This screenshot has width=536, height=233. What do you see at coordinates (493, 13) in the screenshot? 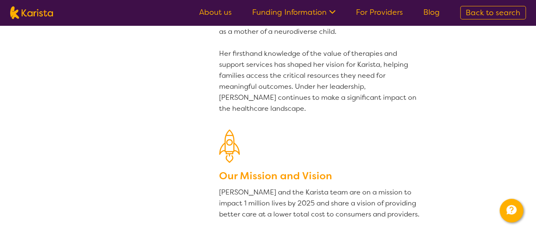
I see `a: Back to search` at bounding box center [493, 13].